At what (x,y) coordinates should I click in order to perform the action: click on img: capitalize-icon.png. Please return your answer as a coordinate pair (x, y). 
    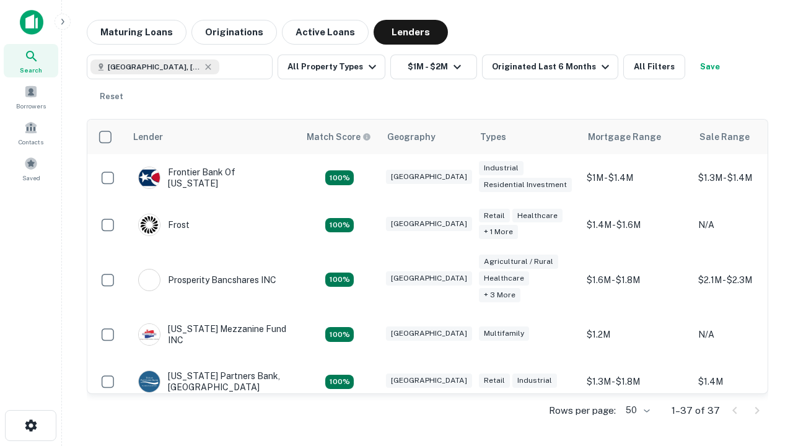
    Looking at the image, I should click on (32, 22).